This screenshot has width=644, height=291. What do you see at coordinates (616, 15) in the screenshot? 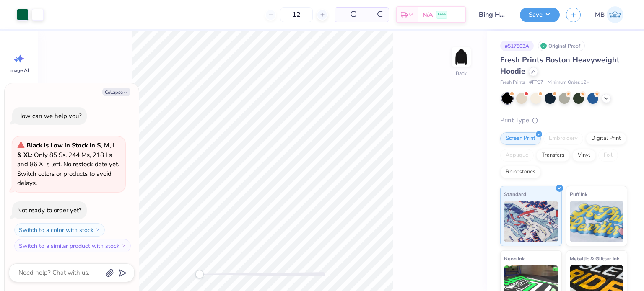
I see `img: Marianne Bagtang` at bounding box center [616, 15].